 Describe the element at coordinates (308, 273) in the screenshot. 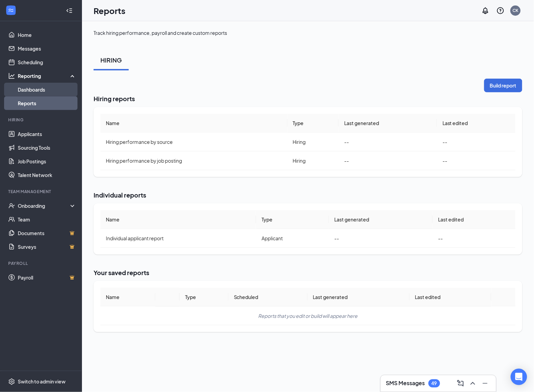

I see `h2: Your saved reports` at that location.